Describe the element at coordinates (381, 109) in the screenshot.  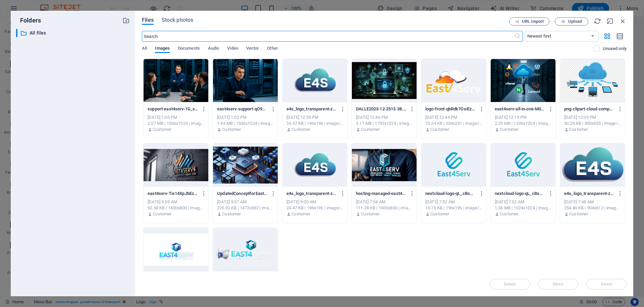
I see `p: DALLE2023-12-2513.38.44-Acybersecuritythemedimagedesignedtobeeerieandsuitableasalaptopwallpaper.T...` at that location.